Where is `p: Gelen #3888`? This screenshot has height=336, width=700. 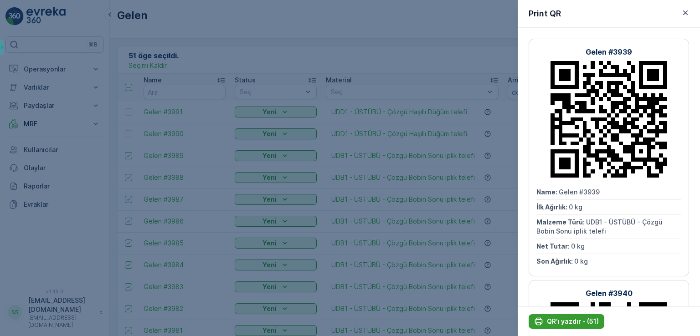
p: Gelen #3888 is located at coordinates (349, 13).